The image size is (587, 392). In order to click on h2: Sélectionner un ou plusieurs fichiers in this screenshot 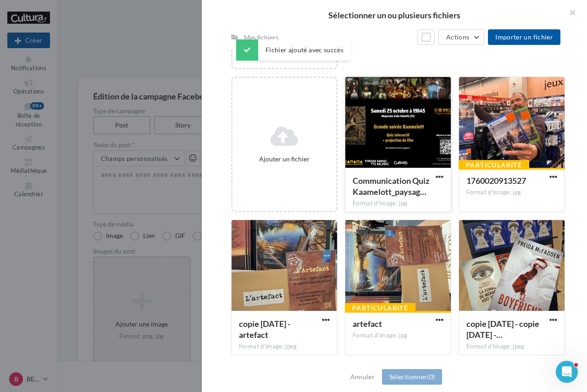, I will do `click(394, 15)`.